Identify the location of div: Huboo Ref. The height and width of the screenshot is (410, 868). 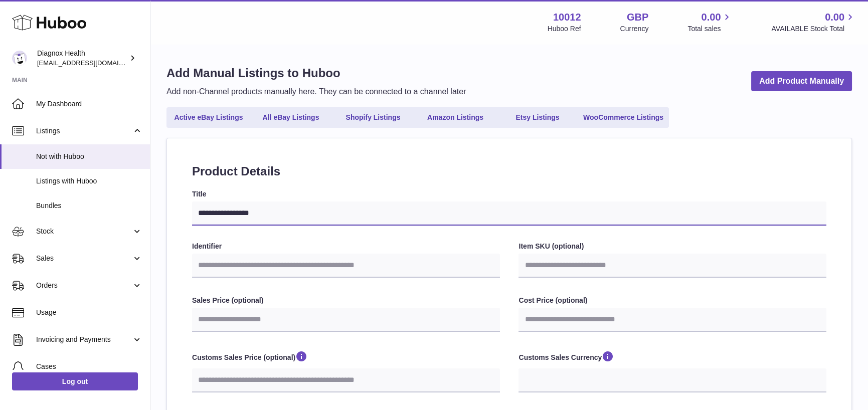
(564, 29).